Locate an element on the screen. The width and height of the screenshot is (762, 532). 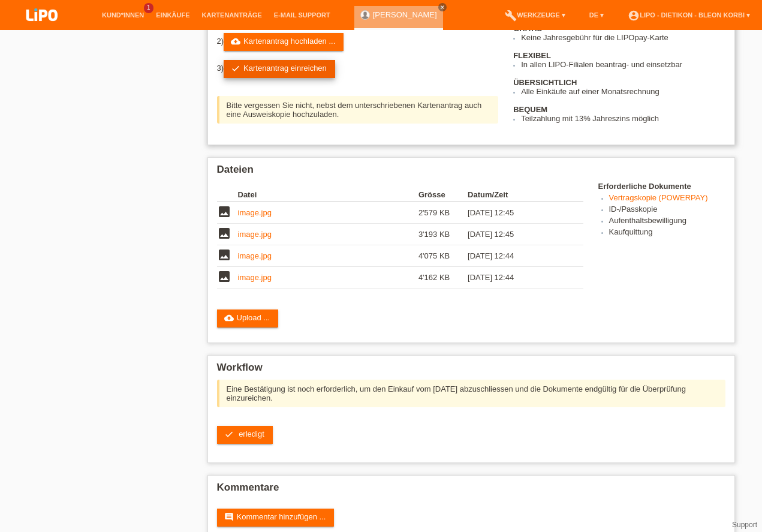
td: 3'193 KB is located at coordinates (443, 234).